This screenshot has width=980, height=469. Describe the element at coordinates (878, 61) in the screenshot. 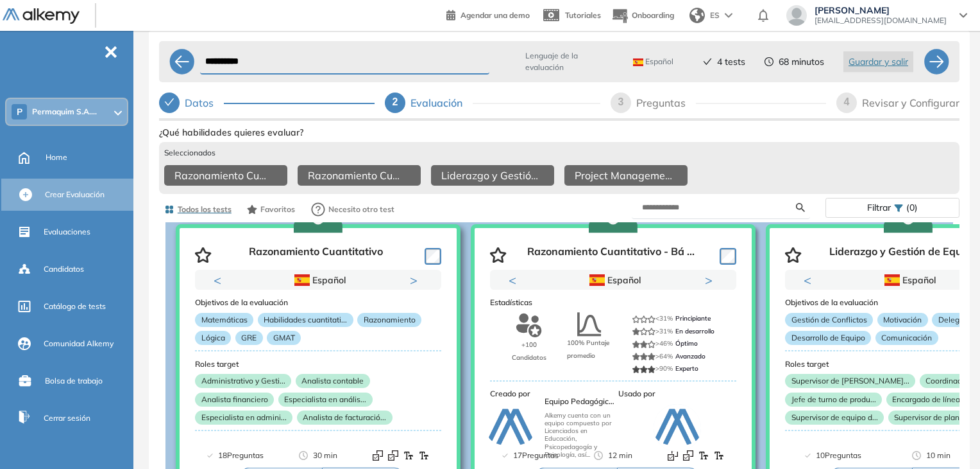

I see `button: Guardar y salir` at that location.